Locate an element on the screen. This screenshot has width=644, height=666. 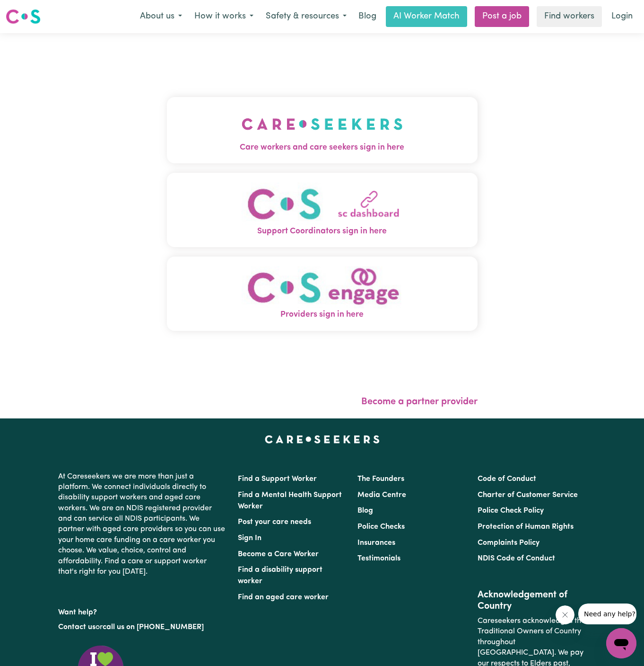
a: Become a partner provider is located at coordinates (420, 402).